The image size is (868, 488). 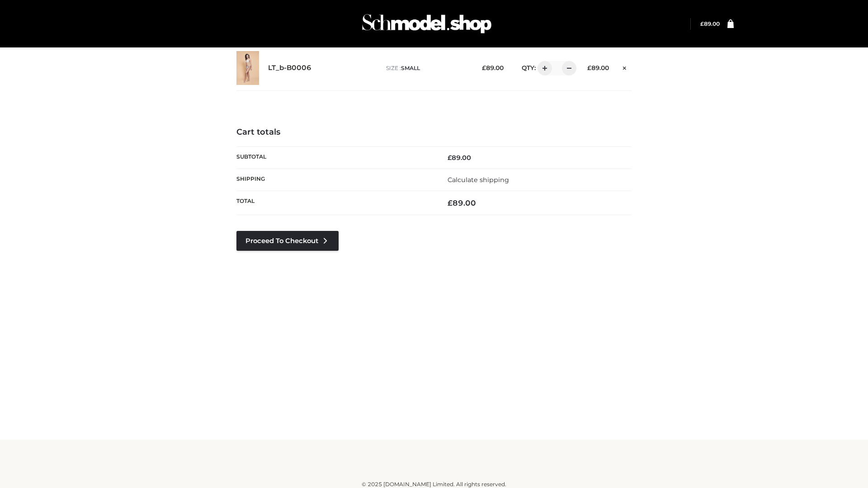 What do you see at coordinates (710, 24) in the screenshot?
I see `a: £89.00` at bounding box center [710, 24].